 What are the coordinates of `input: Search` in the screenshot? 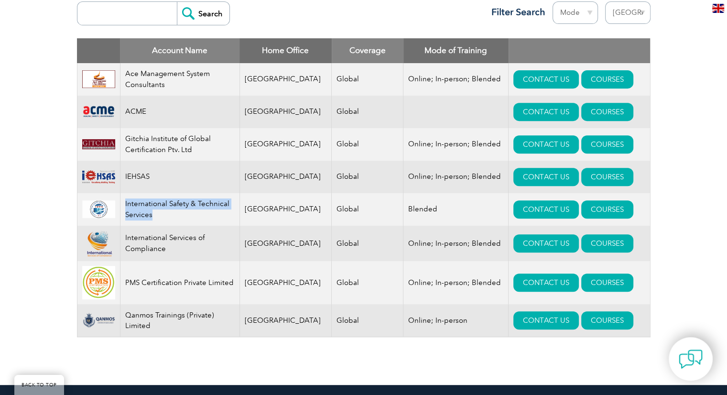 It's located at (203, 13).